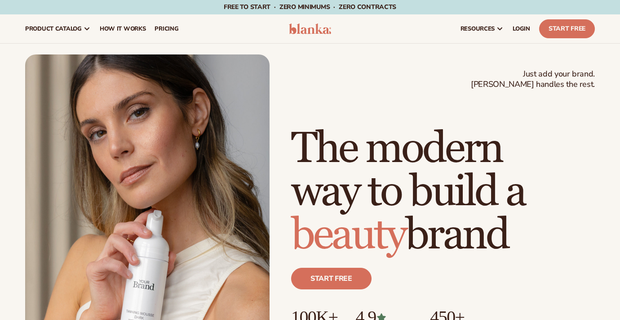 The width and height of the screenshot is (620, 320). Describe the element at coordinates (348, 235) in the screenshot. I see `span: beauty` at that location.